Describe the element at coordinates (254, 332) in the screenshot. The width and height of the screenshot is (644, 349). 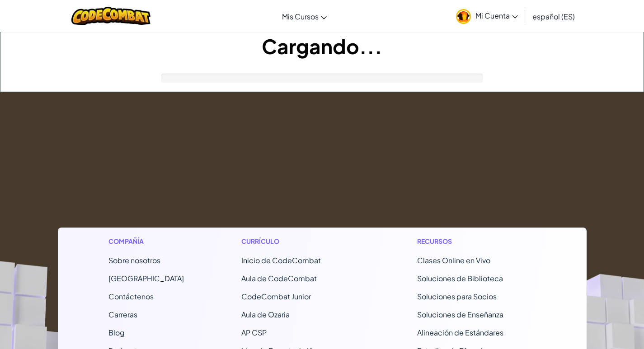
I see `a: AP CSP` at that location.